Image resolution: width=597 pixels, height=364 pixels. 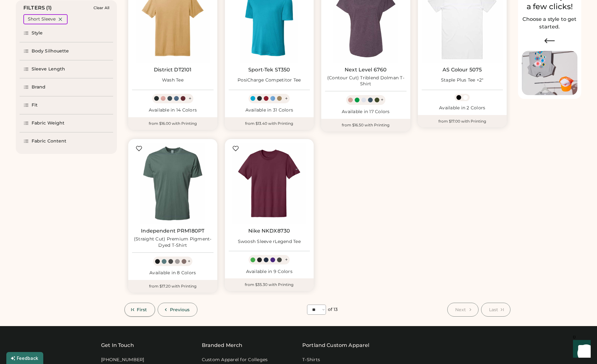 What do you see at coordinates (269, 231) in the screenshot?
I see `a: Nike NKDX8730` at bounding box center [269, 231].